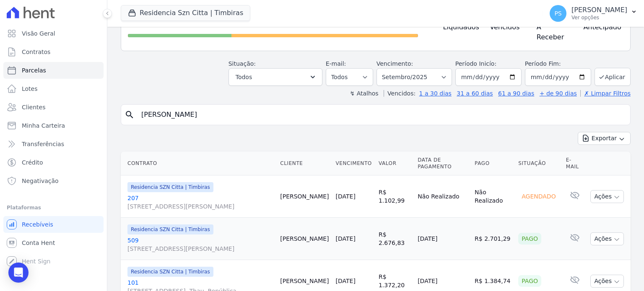  I want to click on h4: Antecipado, so click(600, 27).